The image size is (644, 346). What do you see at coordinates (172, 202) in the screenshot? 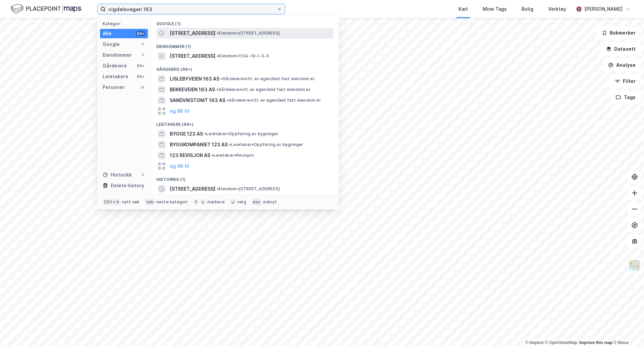
I see `div: neste kategori` at bounding box center [172, 202].